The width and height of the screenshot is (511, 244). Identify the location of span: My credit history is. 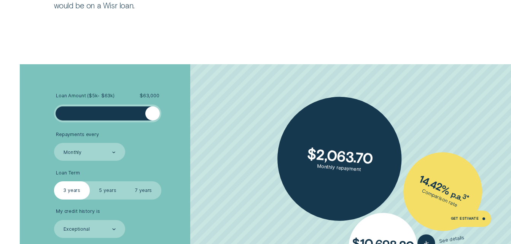
(78, 212).